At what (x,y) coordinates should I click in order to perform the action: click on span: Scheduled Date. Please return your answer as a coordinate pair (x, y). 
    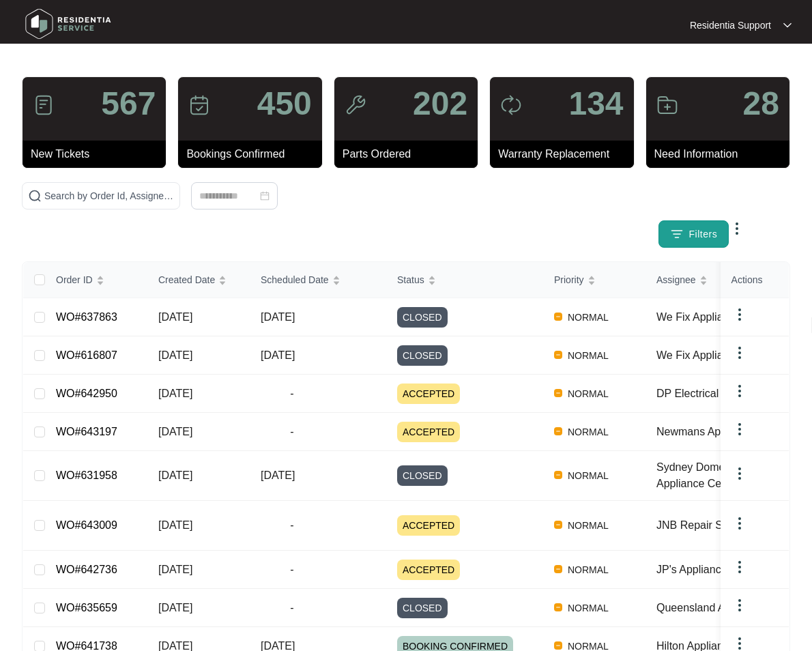
    Looking at the image, I should click on (295, 280).